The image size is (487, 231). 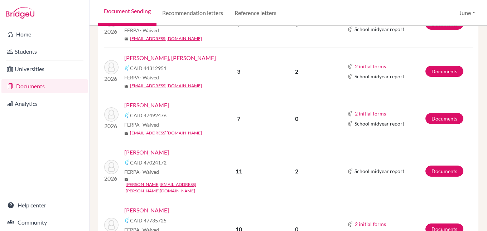 I want to click on a: Analytics, so click(x=44, y=104).